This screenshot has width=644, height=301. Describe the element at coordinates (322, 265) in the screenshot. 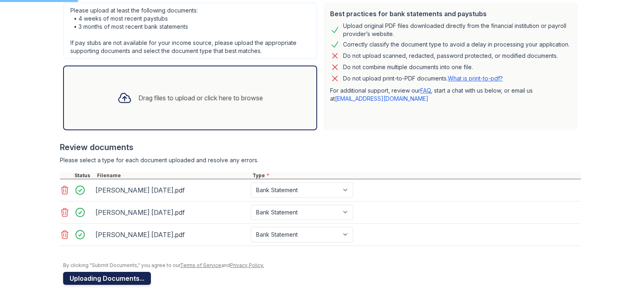

I see `div: By clicking "Submit Documents," you agree to our and` at that location.